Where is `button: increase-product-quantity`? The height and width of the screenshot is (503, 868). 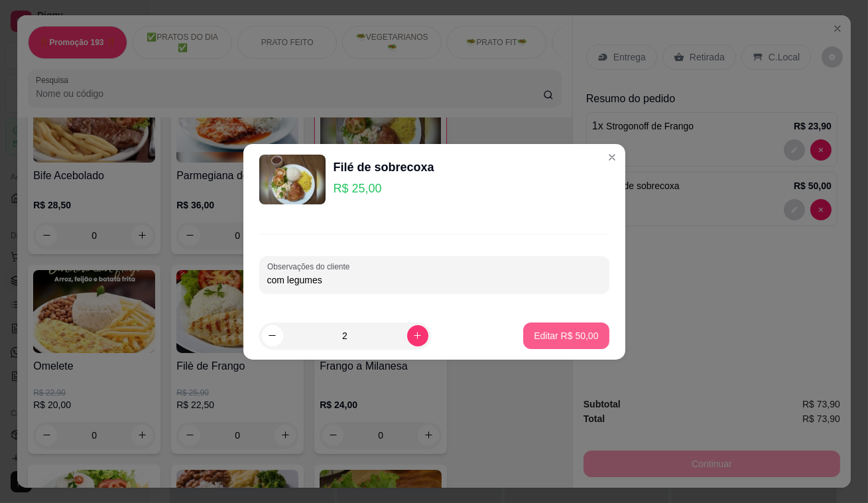
button: increase-product-quantity is located at coordinates (417, 335).